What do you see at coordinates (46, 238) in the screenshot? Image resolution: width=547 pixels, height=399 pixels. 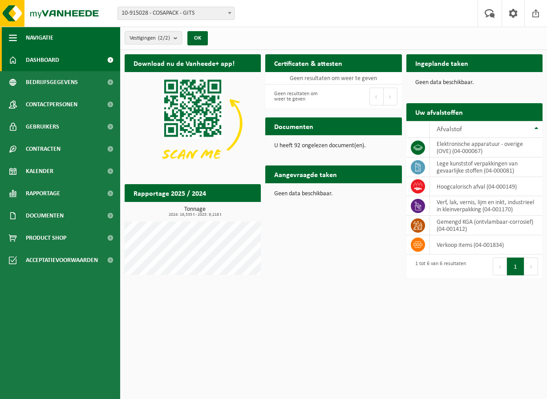 I see `span: Product Shop` at bounding box center [46, 238].